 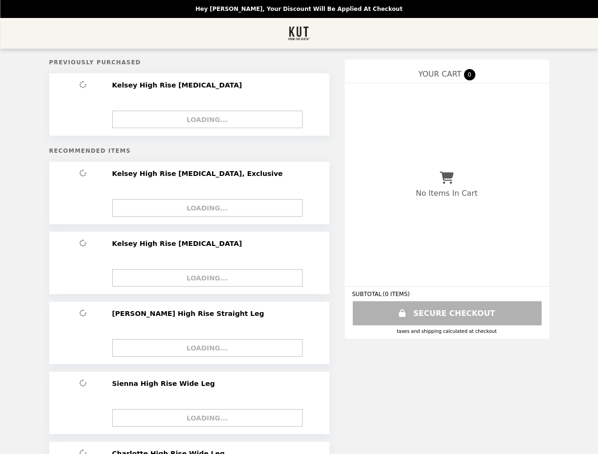 What do you see at coordinates (447, 331) in the screenshot?
I see `div: Taxes and Shipping calculated at checkout` at bounding box center [447, 331].